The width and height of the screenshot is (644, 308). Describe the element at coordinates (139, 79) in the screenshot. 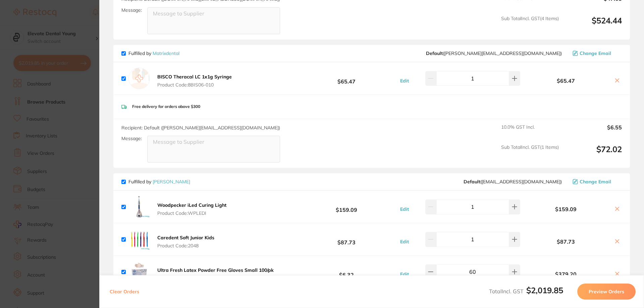

I see `img: empty.jpg` at that location.